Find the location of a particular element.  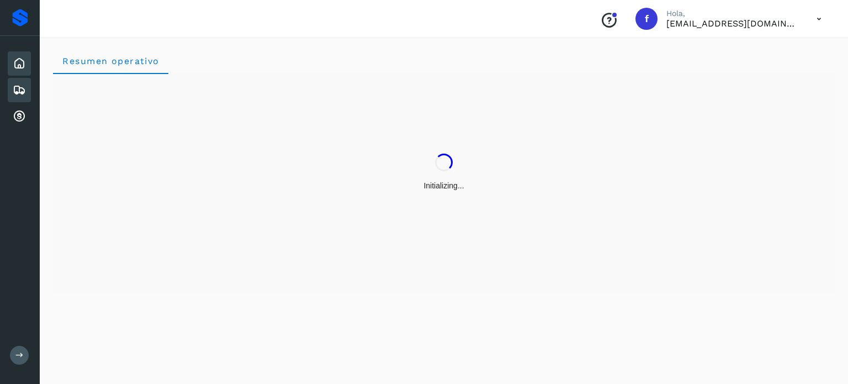

div: Embarques is located at coordinates (19, 90).